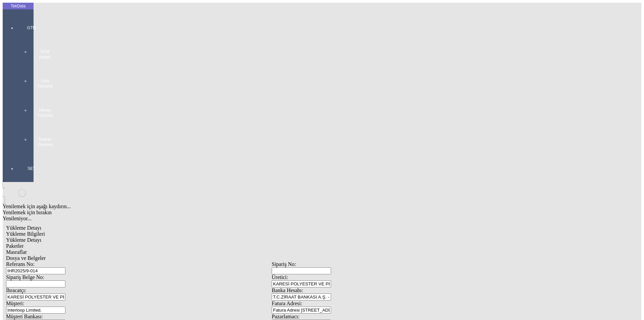 Image resolution: width=644 pixels, height=320 pixels. What do you see at coordinates (14, 246) in the screenshot?
I see `span: Paketler` at bounding box center [14, 246].